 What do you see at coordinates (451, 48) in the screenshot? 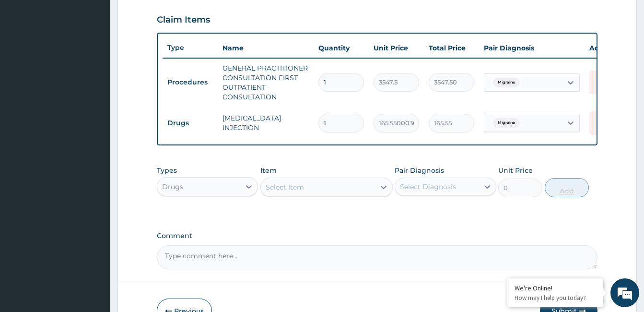
I see `th: Total Price` at bounding box center [451, 48].